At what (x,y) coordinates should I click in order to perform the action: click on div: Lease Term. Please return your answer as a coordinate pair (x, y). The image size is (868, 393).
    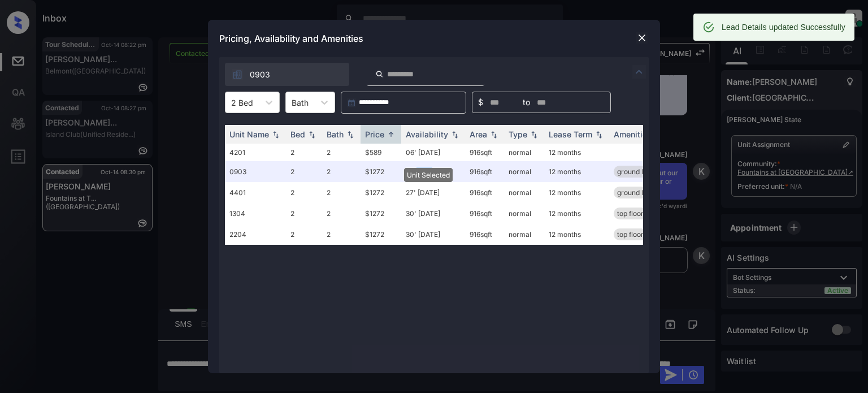
    Looking at the image, I should click on (570, 134).